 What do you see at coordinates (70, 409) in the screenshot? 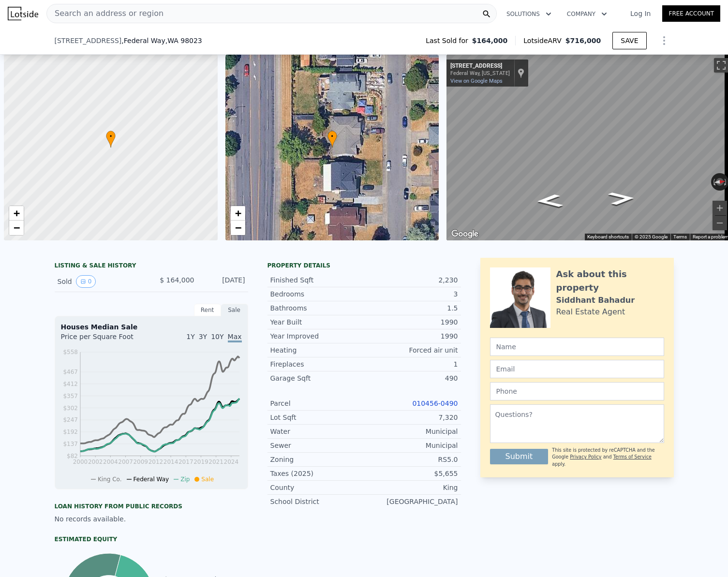
I see `tspan: $302` at bounding box center [70, 409].